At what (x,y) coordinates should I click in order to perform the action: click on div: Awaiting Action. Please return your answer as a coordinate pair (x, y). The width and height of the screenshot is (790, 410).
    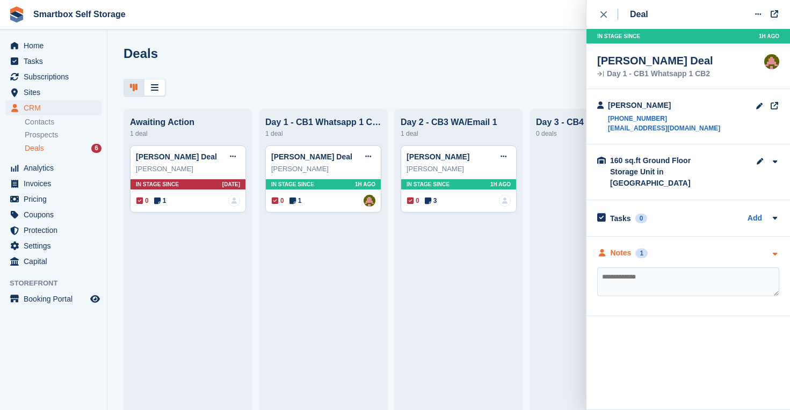
    Looking at the image, I should click on (188, 122).